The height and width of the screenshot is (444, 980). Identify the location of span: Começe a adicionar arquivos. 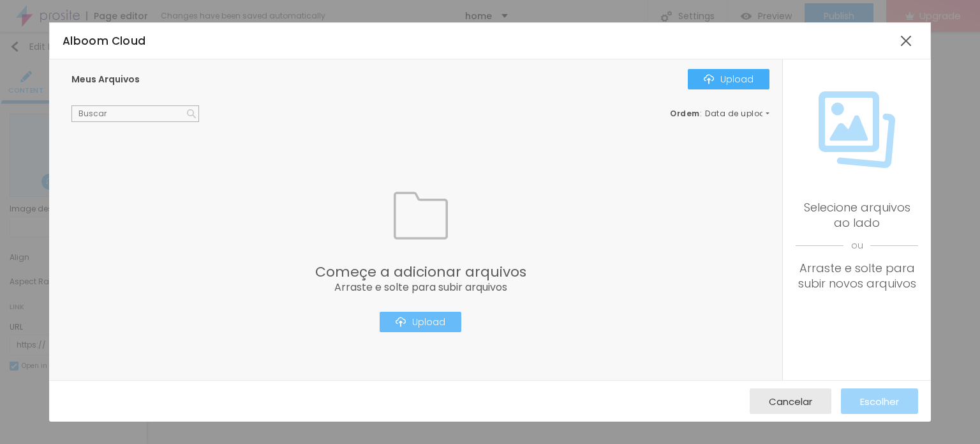
(421, 272).